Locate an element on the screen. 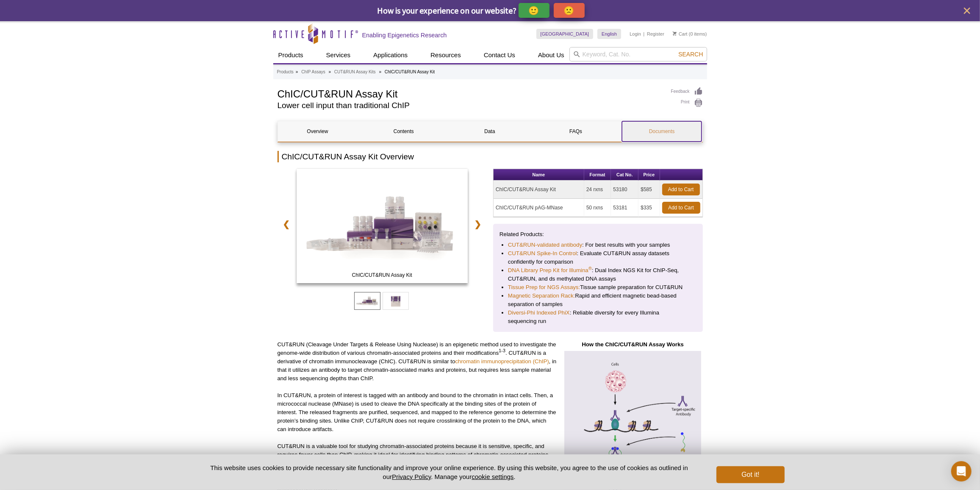 This screenshot has width=980, height=490. strong: How the ChIC/CUT&RUN Assay Works is located at coordinates (632, 344).